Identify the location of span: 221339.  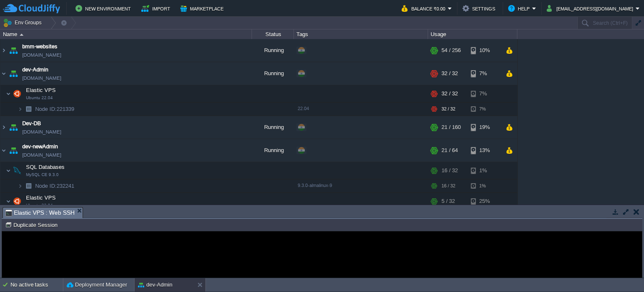
(55, 109).